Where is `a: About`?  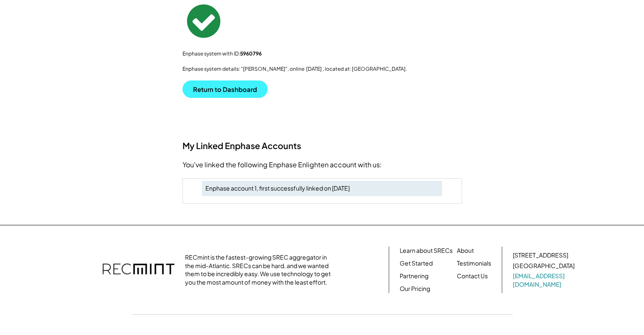
a: About is located at coordinates (465, 251).